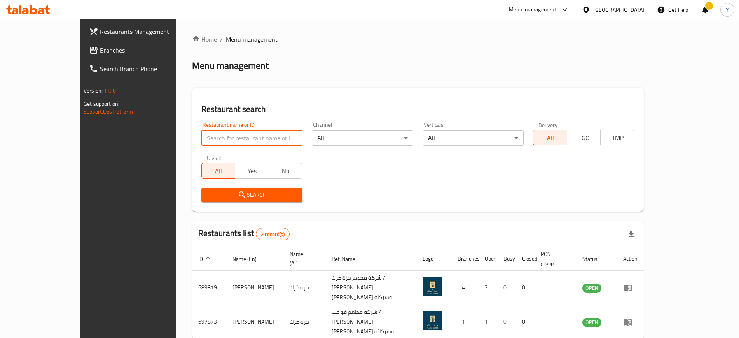 This screenshot has height=338, width=739. Describe the element at coordinates (148, 50) in the screenshot. I see `span: Branches` at that location.